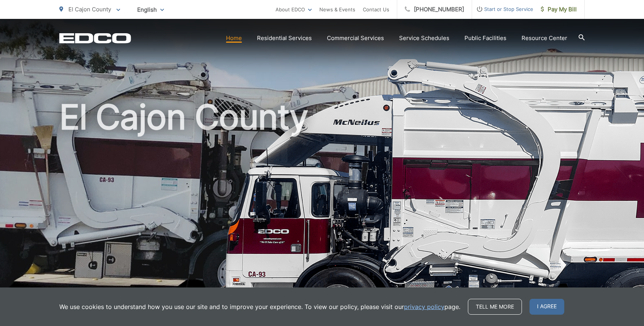 The height and width of the screenshot is (326, 644). I want to click on a: Resource Center, so click(544, 38).